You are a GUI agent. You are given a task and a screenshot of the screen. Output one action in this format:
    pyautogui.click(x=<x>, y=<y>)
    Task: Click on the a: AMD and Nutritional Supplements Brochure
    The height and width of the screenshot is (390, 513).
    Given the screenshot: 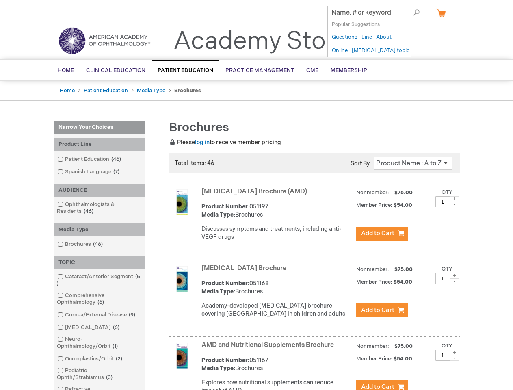 What is the action you would take?
    pyautogui.click(x=267, y=345)
    